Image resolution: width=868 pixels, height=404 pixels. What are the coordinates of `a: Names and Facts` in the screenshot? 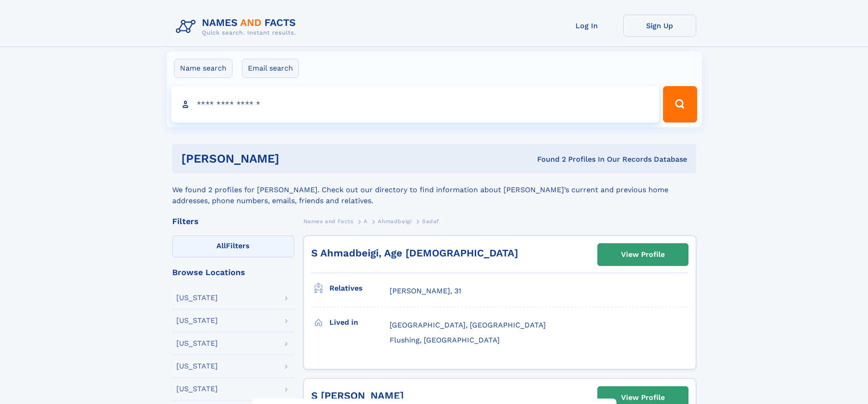 It's located at (328, 221).